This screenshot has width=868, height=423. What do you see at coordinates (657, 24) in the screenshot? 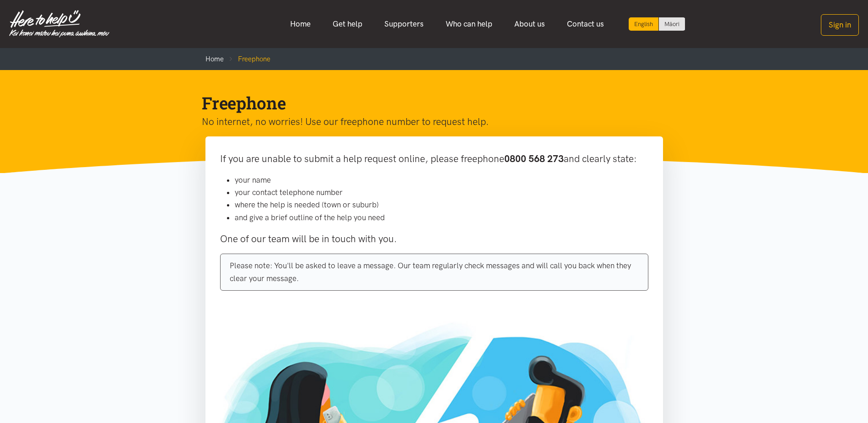
I see `div: Language toggle` at bounding box center [657, 24].